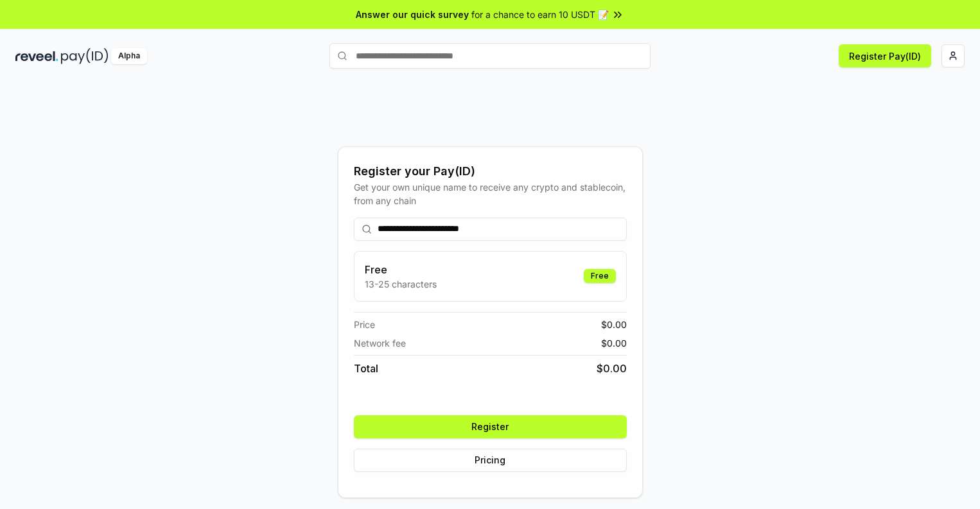 The image size is (980, 509). Describe the element at coordinates (401, 284) in the screenshot. I see `p: 13-25 characters` at that location.